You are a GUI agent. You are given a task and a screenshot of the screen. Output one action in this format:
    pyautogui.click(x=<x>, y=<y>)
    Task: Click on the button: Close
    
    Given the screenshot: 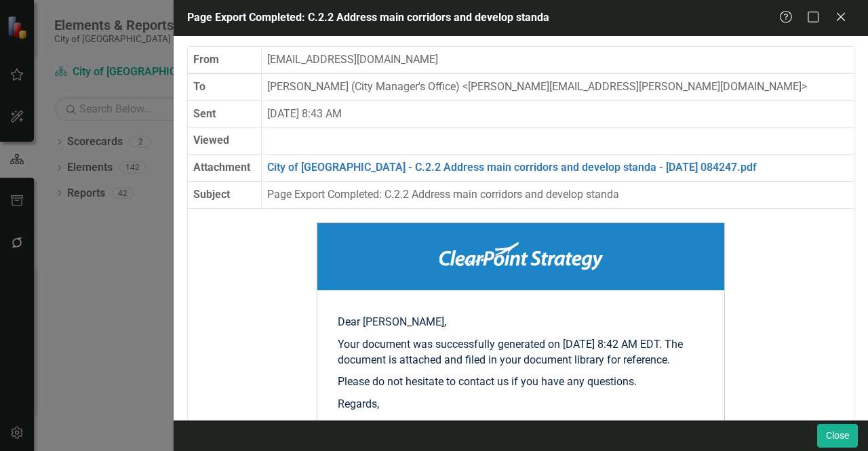 What is the action you would take?
    pyautogui.click(x=838, y=435)
    